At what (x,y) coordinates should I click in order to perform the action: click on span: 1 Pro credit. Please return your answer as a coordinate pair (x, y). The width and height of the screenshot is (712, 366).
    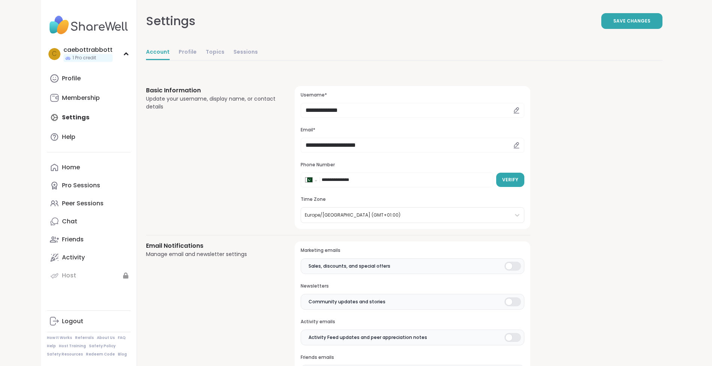
    Looking at the image, I should click on (84, 58).